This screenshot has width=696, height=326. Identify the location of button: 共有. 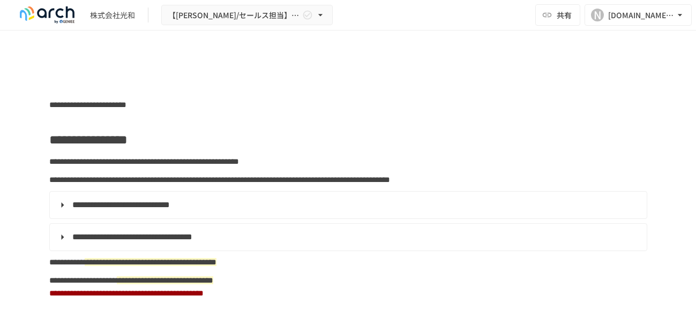
(557, 15).